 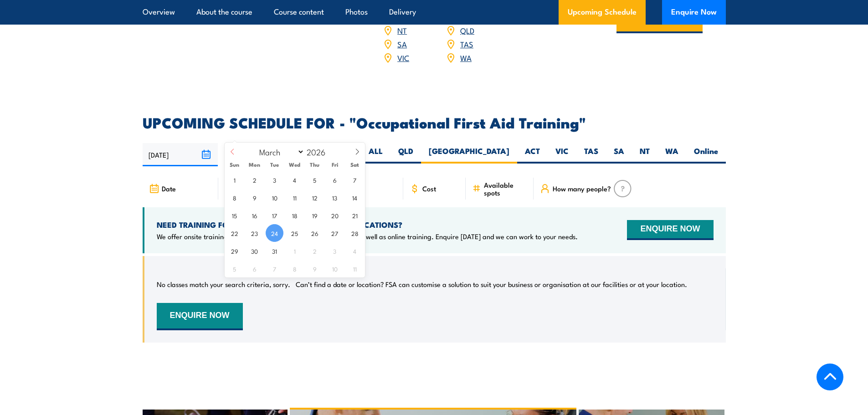 I want to click on span: Fri, so click(x=335, y=164).